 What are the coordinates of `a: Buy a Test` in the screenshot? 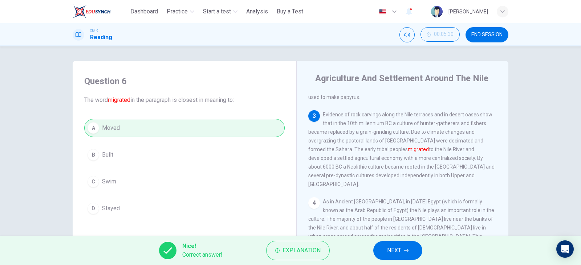 It's located at (290, 12).